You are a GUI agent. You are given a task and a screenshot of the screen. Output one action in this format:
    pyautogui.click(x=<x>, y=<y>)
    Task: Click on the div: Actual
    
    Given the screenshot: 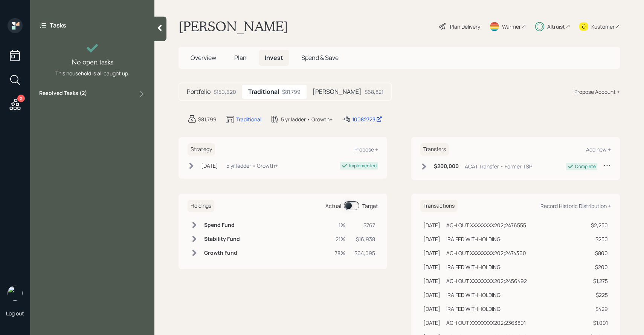 What is the action you would take?
    pyautogui.click(x=334, y=206)
    